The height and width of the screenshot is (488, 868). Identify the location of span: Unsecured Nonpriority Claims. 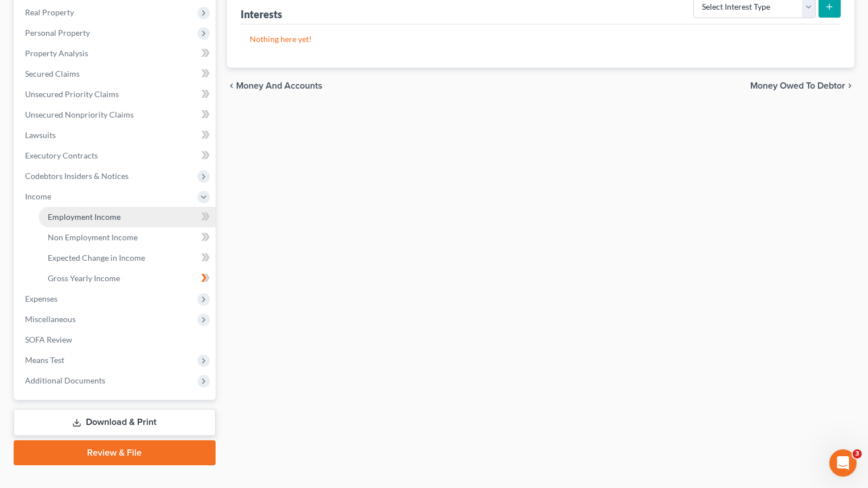
(79, 114).